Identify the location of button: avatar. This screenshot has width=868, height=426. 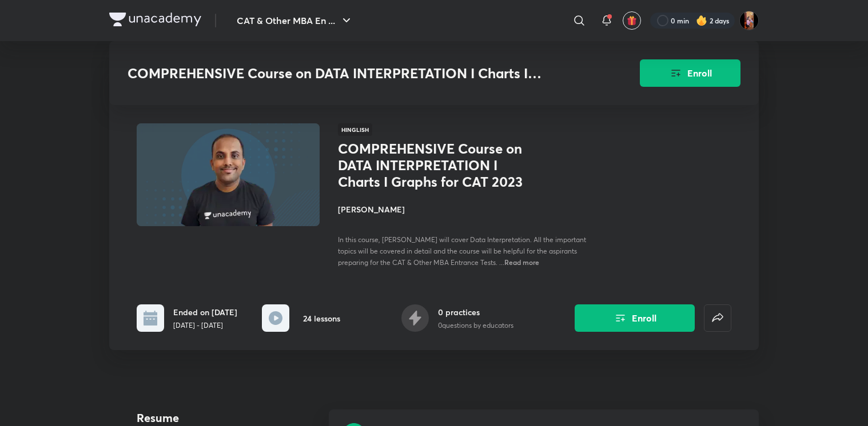
(632, 20).